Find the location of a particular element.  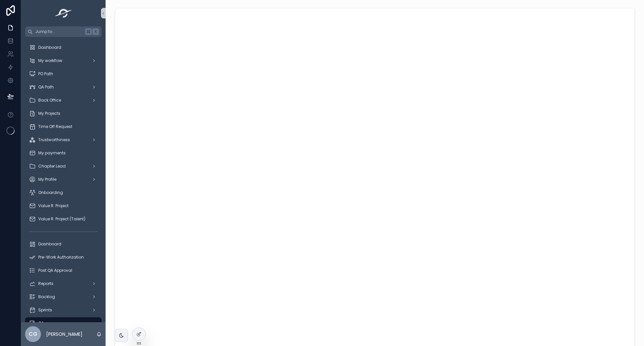

a: Back Office is located at coordinates (63, 100).